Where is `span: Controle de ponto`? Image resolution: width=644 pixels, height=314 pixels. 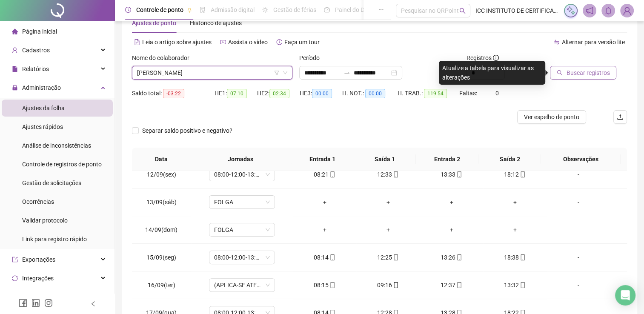 span: Controle de ponto is located at coordinates (159, 10).